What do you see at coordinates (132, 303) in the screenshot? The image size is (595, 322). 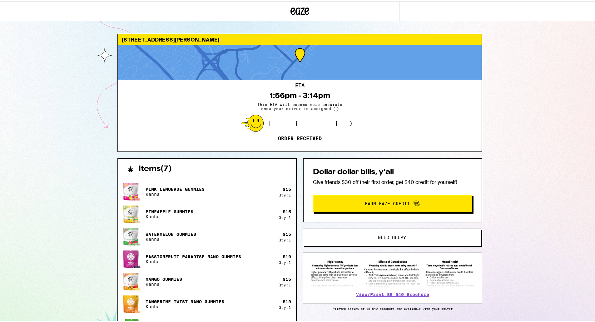 I see `img: Kanha - Tangerine Twist Nano Gummies` at bounding box center [132, 303].